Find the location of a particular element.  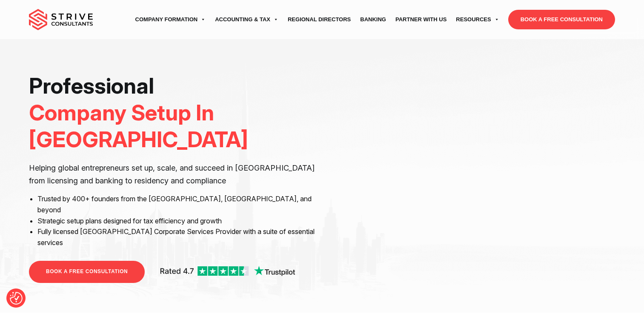

a: Partner with Us is located at coordinates (421, 19).